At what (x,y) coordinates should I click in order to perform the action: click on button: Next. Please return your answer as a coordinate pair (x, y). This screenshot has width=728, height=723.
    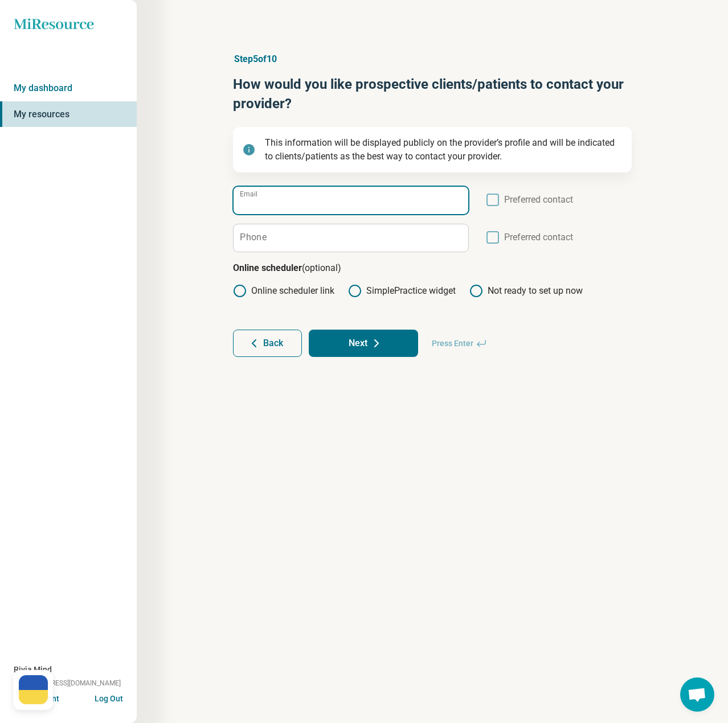
    Looking at the image, I should click on (363, 343).